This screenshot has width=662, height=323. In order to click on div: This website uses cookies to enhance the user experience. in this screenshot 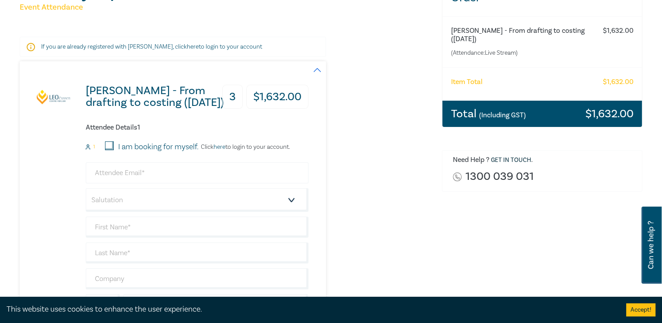, I will do `click(310, 309)`.